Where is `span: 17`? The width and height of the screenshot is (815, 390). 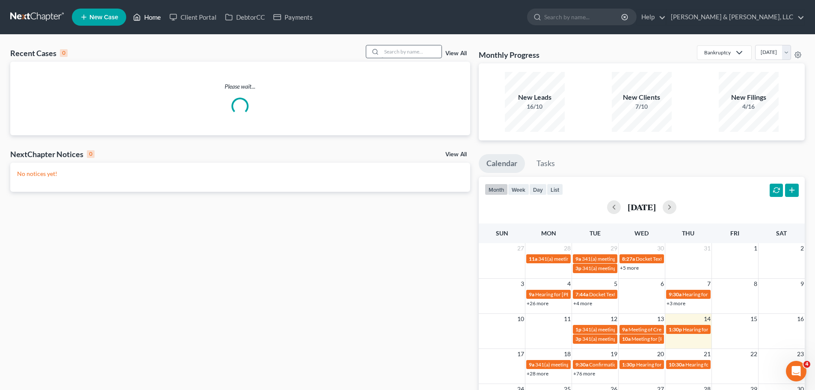
span: 17 is located at coordinates (521, 354).